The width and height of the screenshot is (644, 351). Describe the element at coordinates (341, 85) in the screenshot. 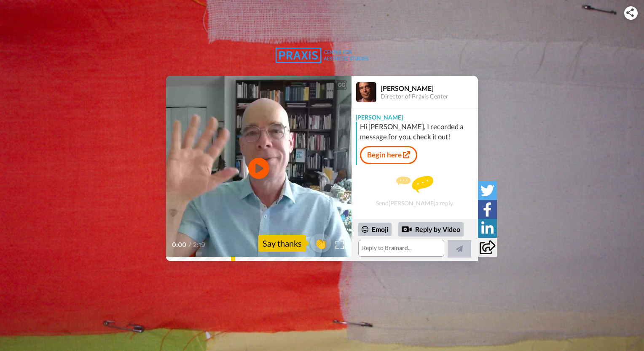

I see `div: CC` at that location.